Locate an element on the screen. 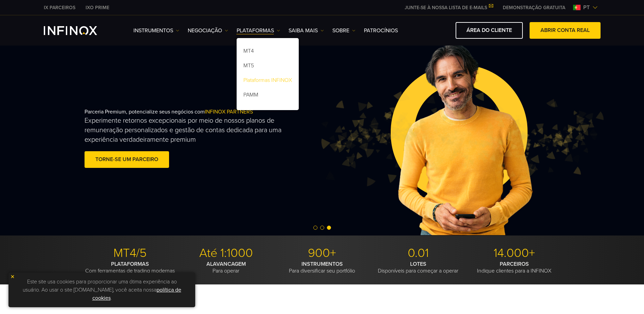 The height and width of the screenshot is (314, 644). p: Para diversificar seu portfólio is located at coordinates (322, 267).